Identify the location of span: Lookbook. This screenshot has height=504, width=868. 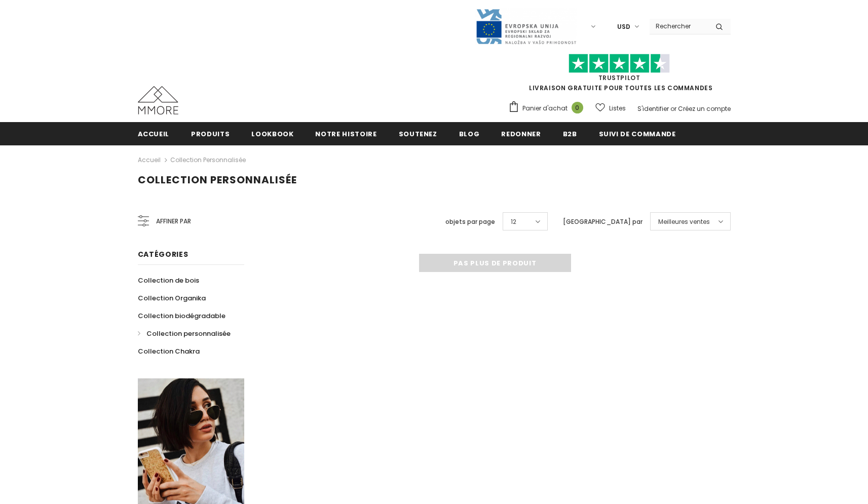
(272, 134).